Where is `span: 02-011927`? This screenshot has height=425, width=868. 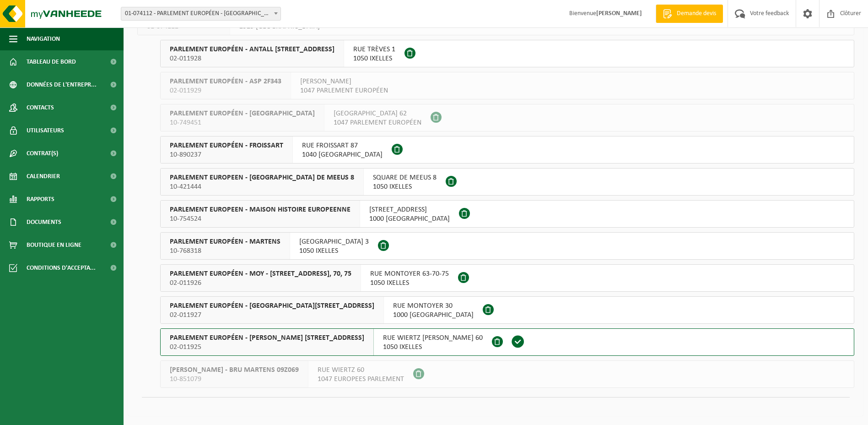
span: 02-011927 is located at coordinates (272, 315).